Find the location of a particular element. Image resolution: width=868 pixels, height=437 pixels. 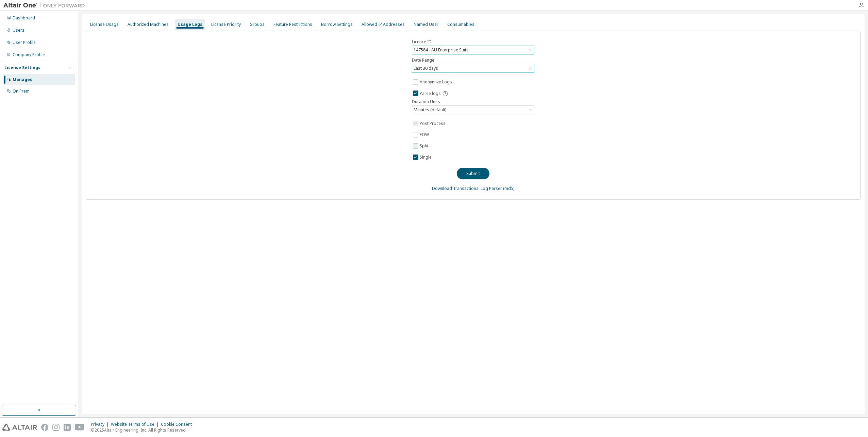

img: instagram.svg is located at coordinates (55, 427).